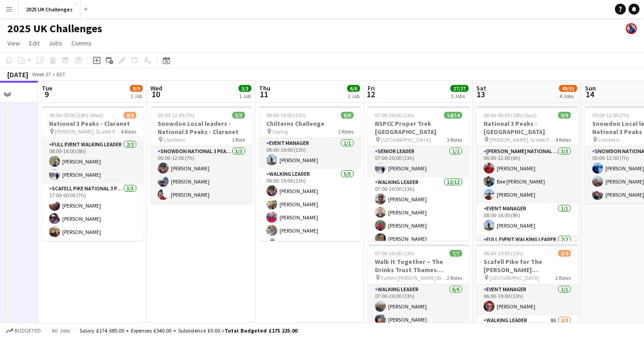 The image size is (644, 338). Describe the element at coordinates (264, 94) in the screenshot. I see `span: 11` at that location.